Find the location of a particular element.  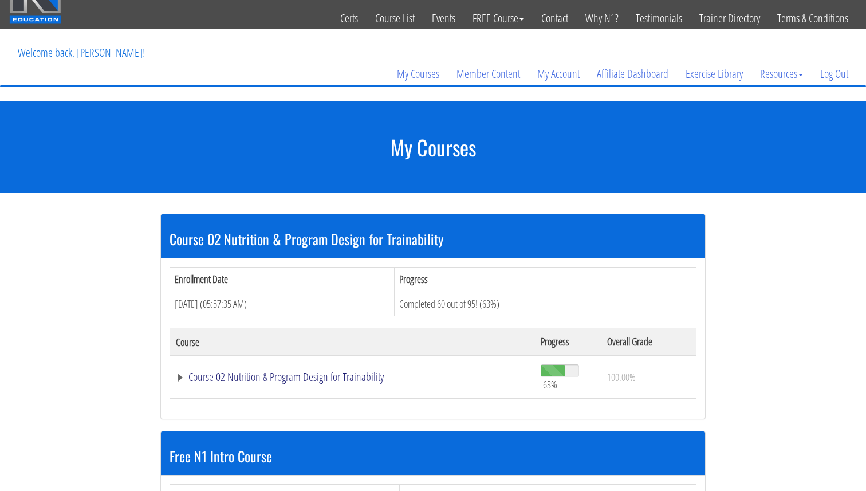

a: Member Content is located at coordinates (488, 74).